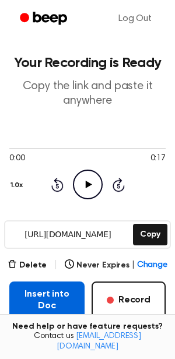  I want to click on a: Log Out, so click(135, 19).